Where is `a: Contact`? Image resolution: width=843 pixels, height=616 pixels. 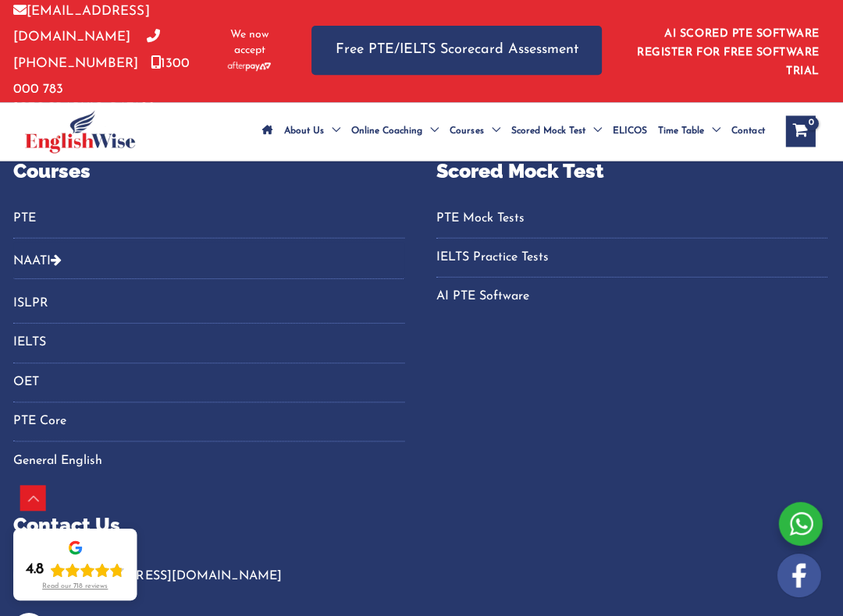 a: Contact is located at coordinates (749, 132).